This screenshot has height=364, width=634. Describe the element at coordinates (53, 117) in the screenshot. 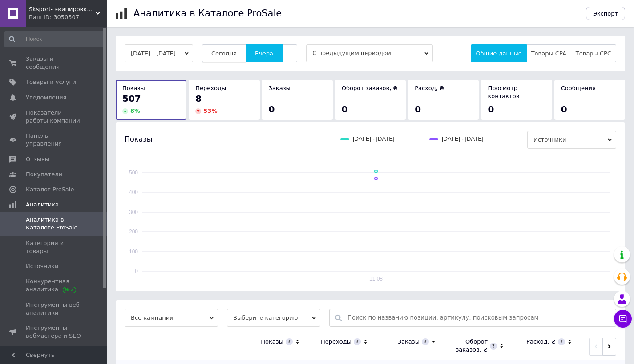

I see `span: Показатели работы компании` at that location.